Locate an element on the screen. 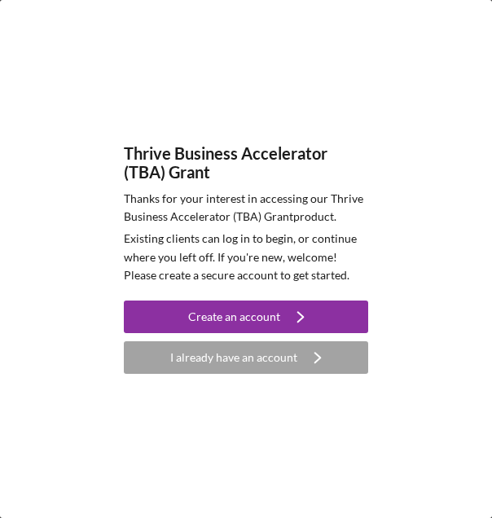 The image size is (492, 518). h4: Thrive Business Accelerator (TBA) Grant is located at coordinates (246, 163).